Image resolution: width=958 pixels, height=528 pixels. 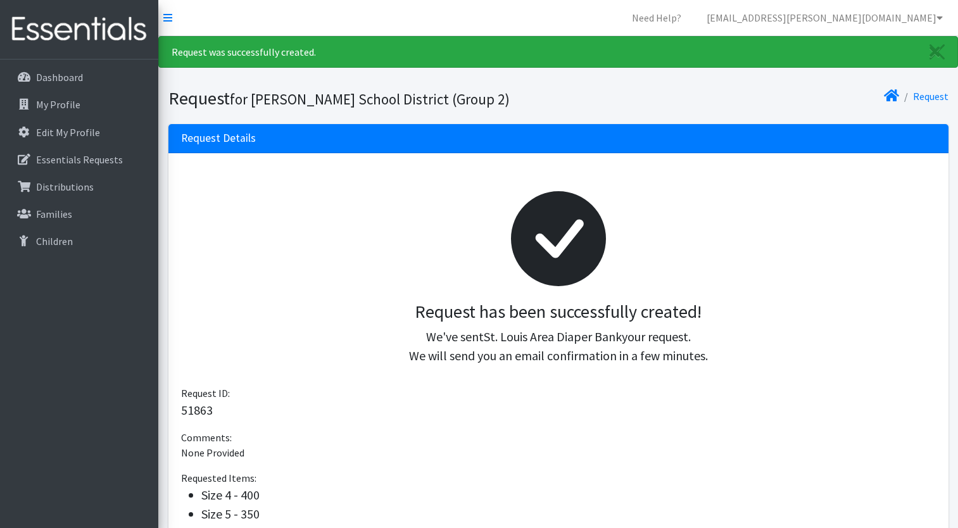 I want to click on span: St. Louis Area Diaper Bank, so click(x=553, y=336).